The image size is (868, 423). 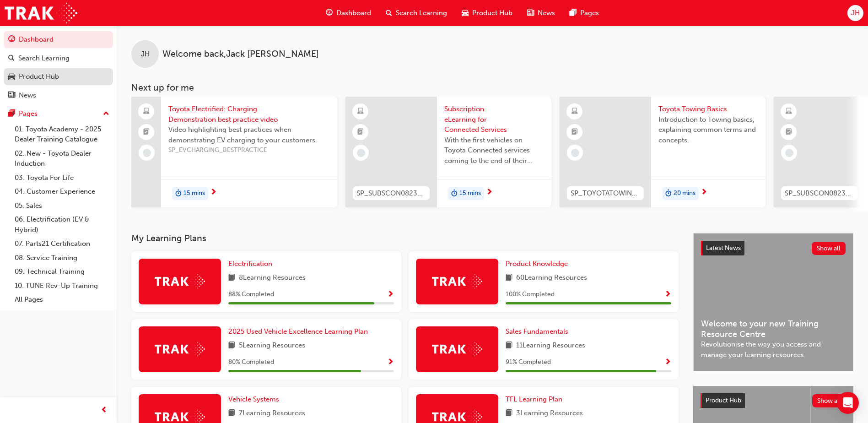 What do you see at coordinates (249, 114) in the screenshot?
I see `span: Toyota Electrified: Charging Demonstration best practice video` at bounding box center [249, 114].